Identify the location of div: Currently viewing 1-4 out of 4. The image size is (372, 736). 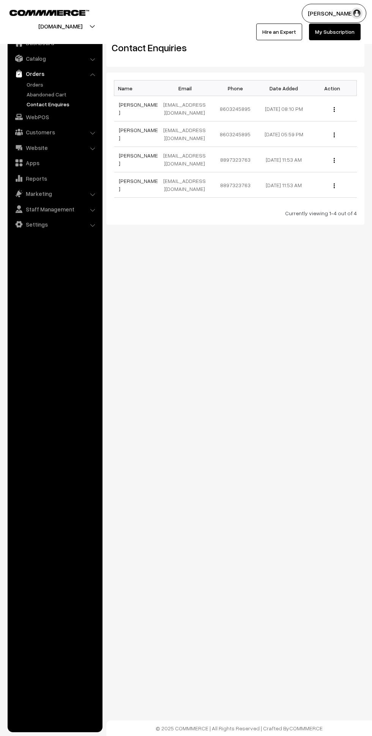
(235, 213).